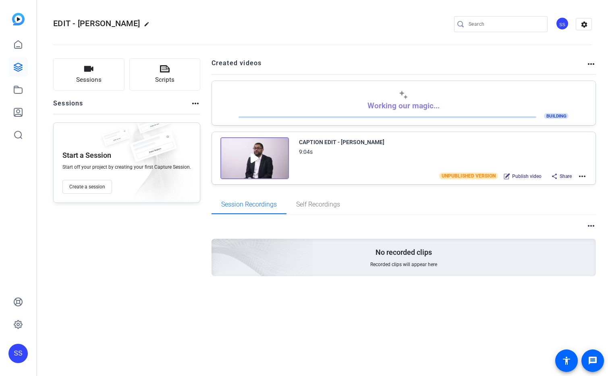  What do you see at coordinates (127, 167) in the screenshot?
I see `span: Start off your project by creating your first Capture Session.` at bounding box center [127, 167].